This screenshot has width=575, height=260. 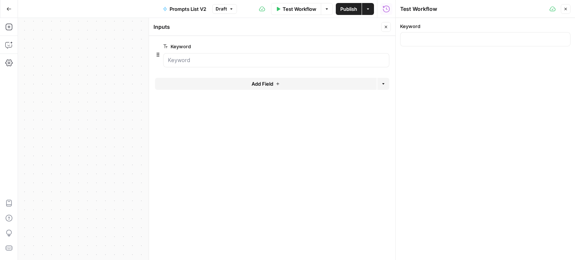 I want to click on span: Draft, so click(x=221, y=9).